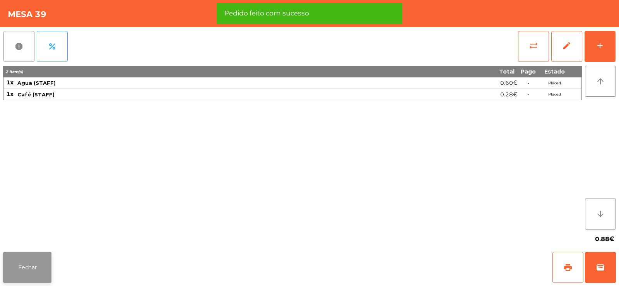  Describe the element at coordinates (600, 46) in the screenshot. I see `div: add` at that location.